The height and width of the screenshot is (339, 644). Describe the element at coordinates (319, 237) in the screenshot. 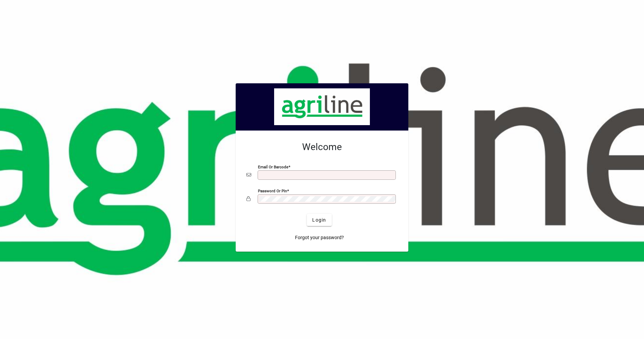

I see `span: Forgot your password?` at that location.